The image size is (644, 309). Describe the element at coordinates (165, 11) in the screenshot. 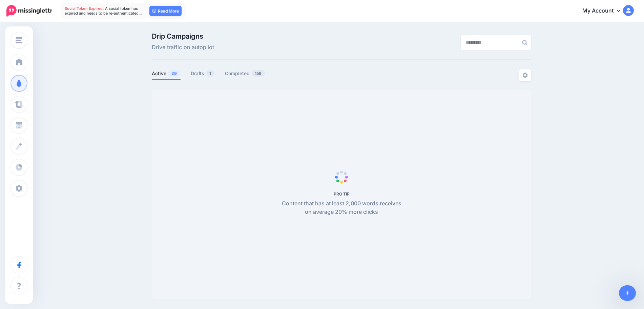

I see `a: Read More` at that location.